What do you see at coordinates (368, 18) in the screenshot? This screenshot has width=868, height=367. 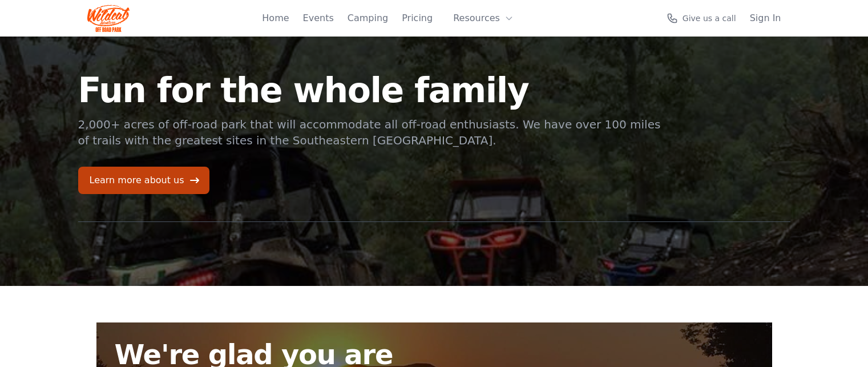 I see `a: Camping` at bounding box center [368, 18].